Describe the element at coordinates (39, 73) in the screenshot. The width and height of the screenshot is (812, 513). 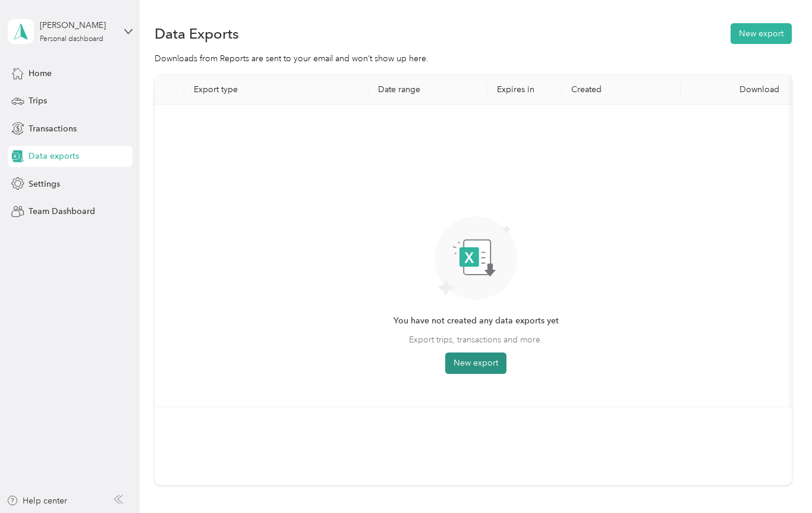
I see `span: Home` at that location.